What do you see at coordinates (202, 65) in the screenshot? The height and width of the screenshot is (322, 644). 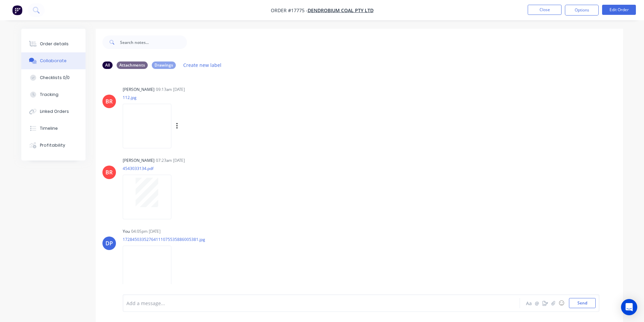 I see `button: Create new label` at bounding box center [202, 65].